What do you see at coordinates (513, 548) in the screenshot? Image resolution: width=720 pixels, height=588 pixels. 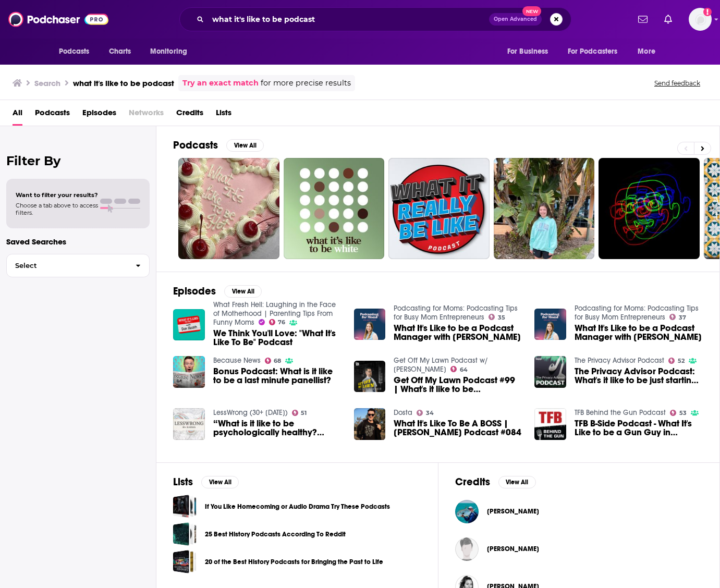 I see `a: Oriana Guevara` at bounding box center [513, 548].